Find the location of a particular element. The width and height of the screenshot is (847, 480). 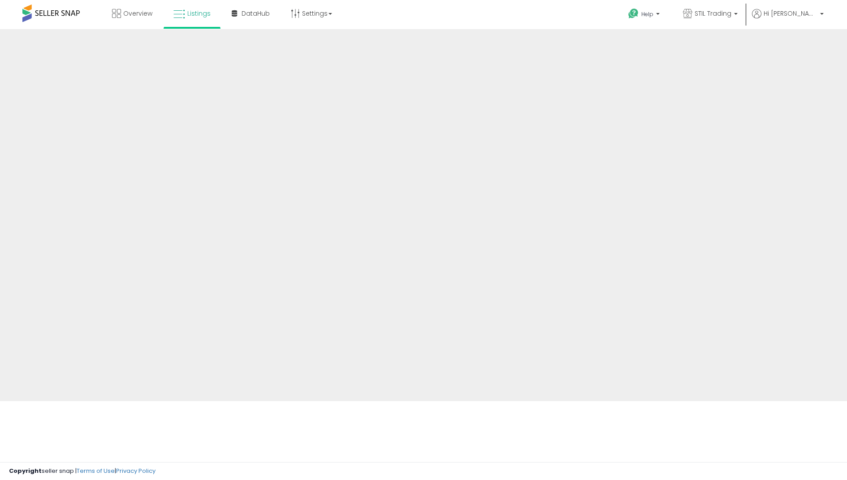

span: Overview is located at coordinates (138, 13).